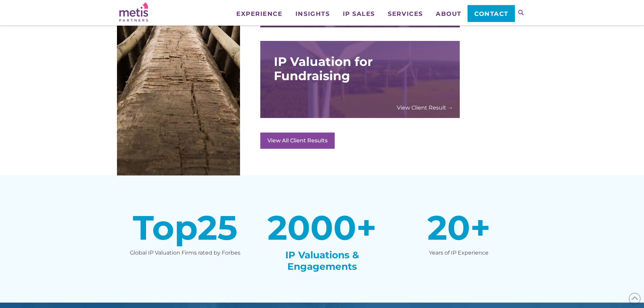 Image resolution: width=644 pixels, height=308 pixels. Describe the element at coordinates (360, 68) in the screenshot. I see `span: IP Valuation for Fundraising` at that location.